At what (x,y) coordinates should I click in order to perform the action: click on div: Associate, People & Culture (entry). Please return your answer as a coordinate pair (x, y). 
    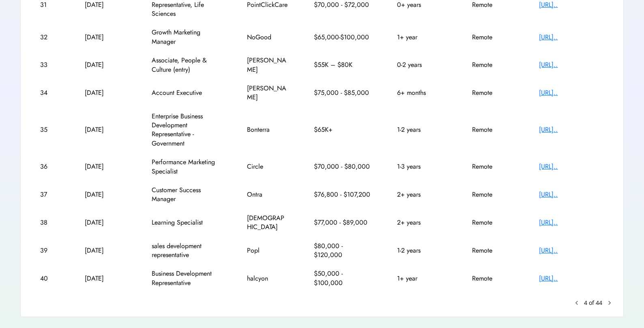
    Looking at the image, I should click on (186, 65).